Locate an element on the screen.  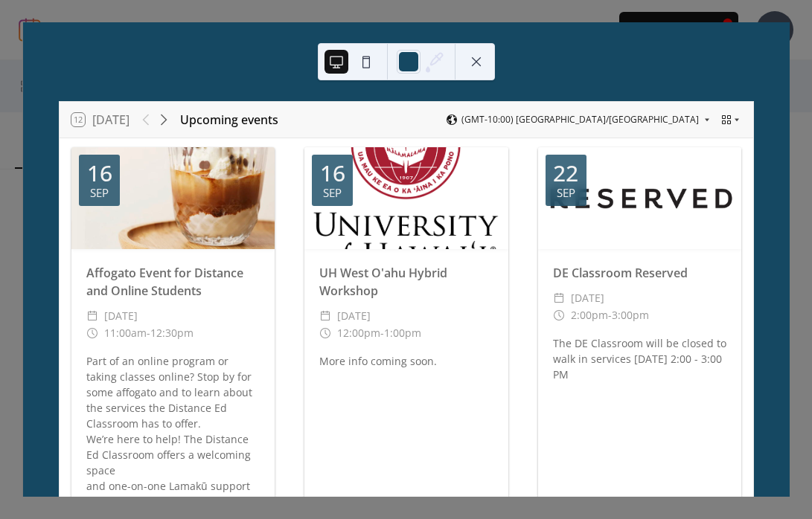
div: Upcoming events is located at coordinates (229, 120).